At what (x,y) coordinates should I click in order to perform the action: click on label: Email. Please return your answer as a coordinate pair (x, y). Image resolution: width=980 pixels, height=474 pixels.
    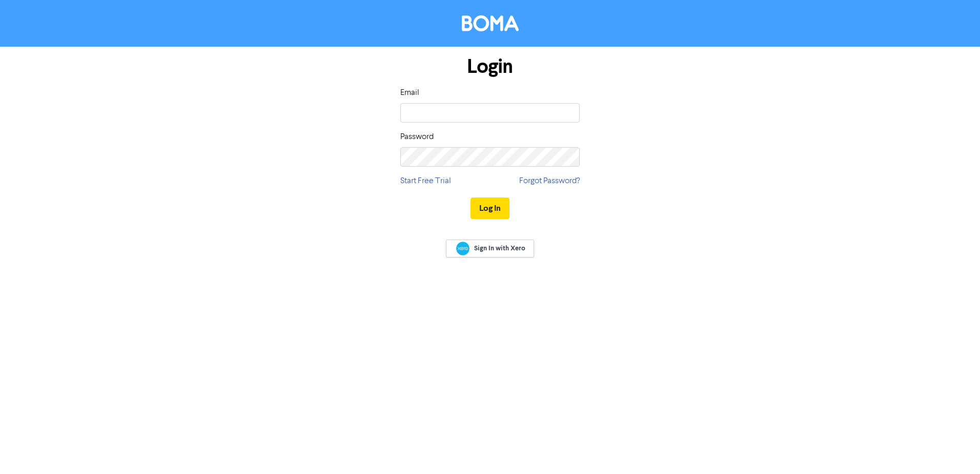
    Looking at the image, I should click on (409, 93).